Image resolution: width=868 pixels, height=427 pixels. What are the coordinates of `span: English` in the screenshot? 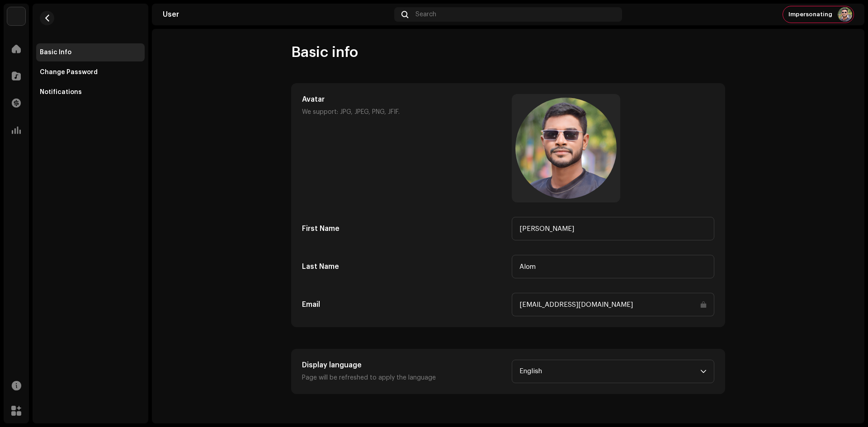 It's located at (610, 372).